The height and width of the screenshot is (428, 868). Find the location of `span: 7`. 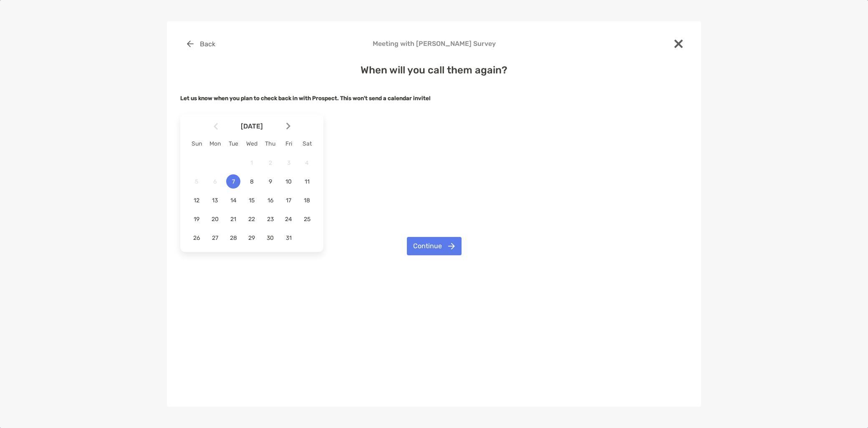

span: 7 is located at coordinates (233, 182).